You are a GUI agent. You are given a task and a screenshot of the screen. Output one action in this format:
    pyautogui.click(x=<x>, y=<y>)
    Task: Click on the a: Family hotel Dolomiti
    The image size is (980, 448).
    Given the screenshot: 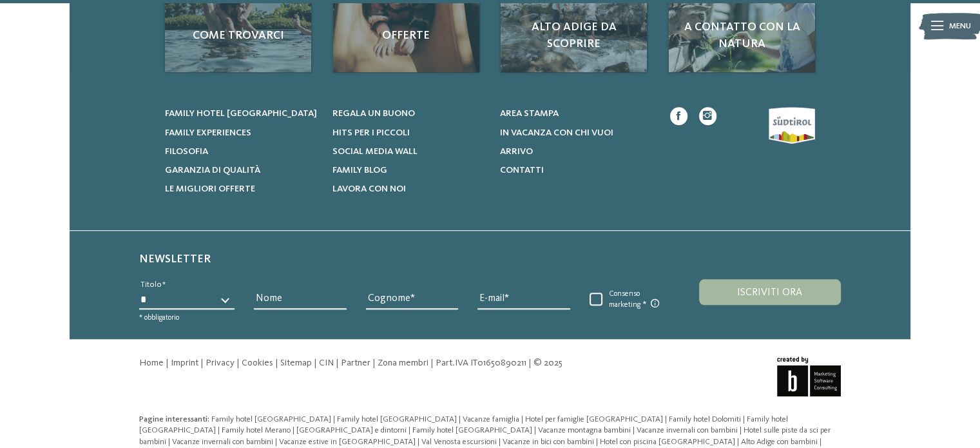 What is the action you would take?
    pyautogui.click(x=706, y=419)
    